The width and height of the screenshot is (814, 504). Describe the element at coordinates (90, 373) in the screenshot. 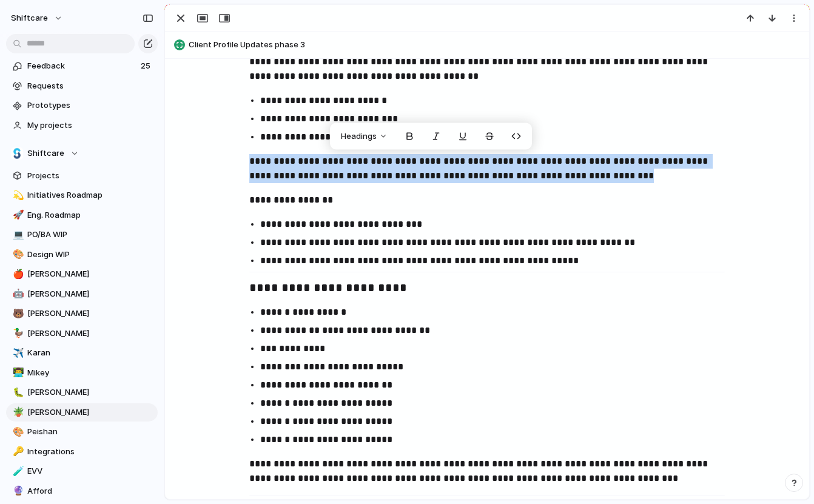

I see `span: Mikey` at that location.